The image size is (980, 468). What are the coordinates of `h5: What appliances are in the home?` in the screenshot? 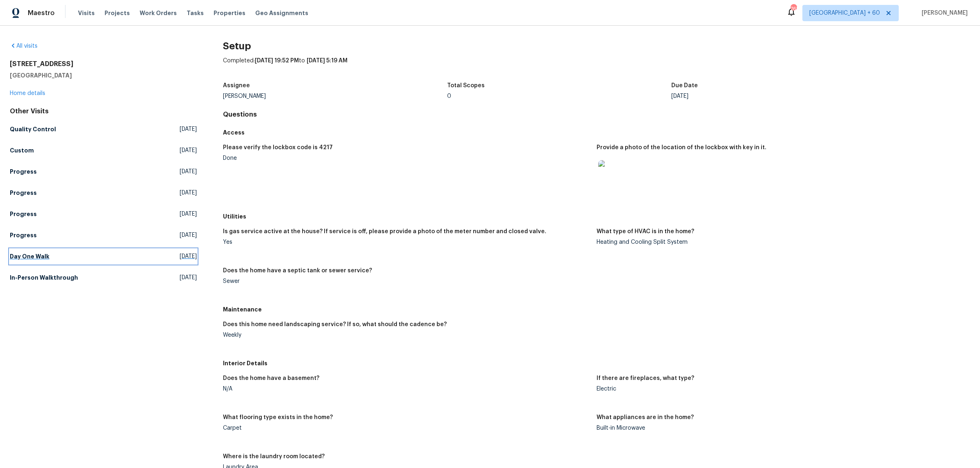 It's located at (645, 418).